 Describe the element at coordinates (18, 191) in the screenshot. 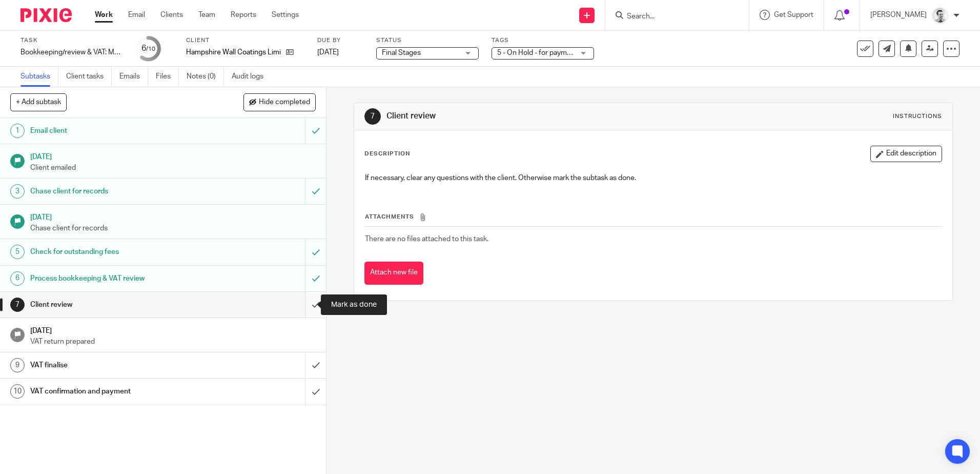

I see `div: 3` at that location.